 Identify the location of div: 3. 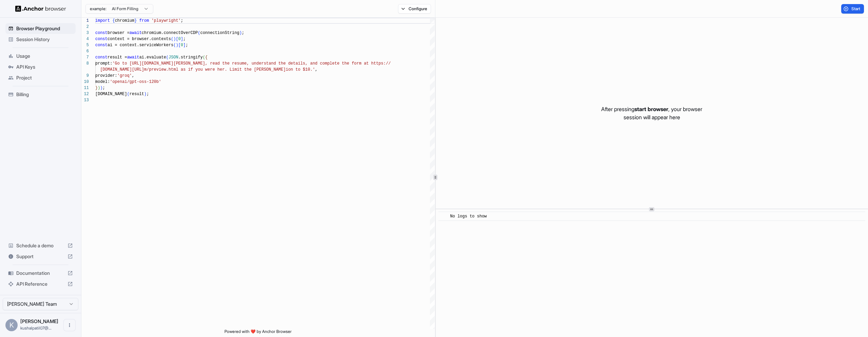
(85, 33).